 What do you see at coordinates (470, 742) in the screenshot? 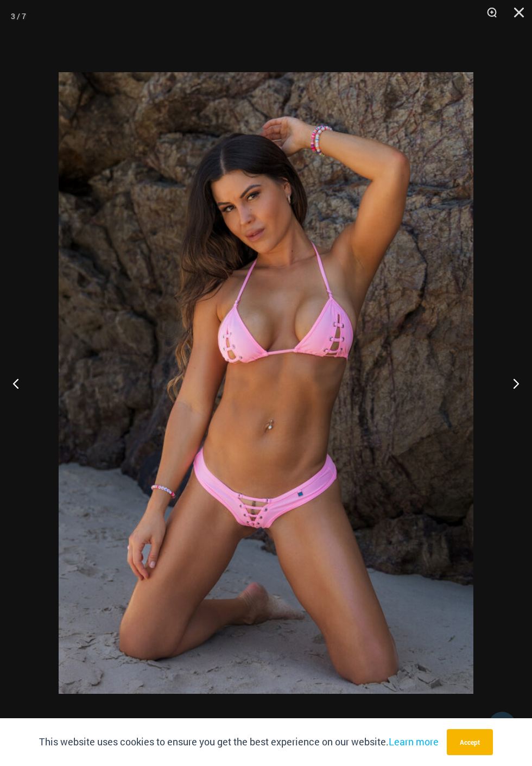
I see `button: Accept` at bounding box center [470, 742].